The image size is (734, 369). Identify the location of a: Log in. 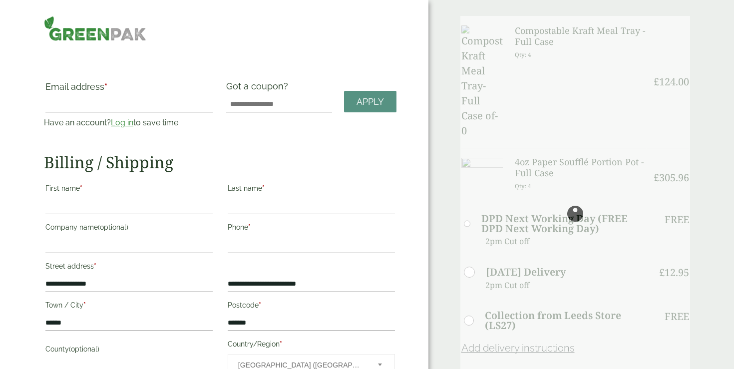
(122, 122).